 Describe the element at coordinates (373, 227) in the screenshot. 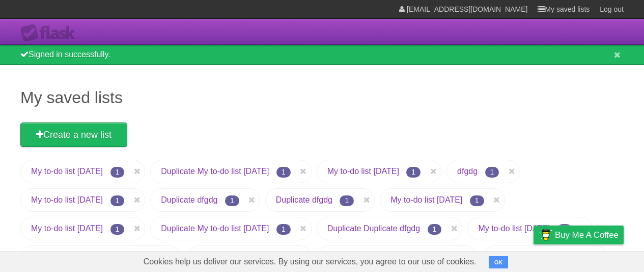

I see `a: Duplicate Duplicate dfgdg` at that location.